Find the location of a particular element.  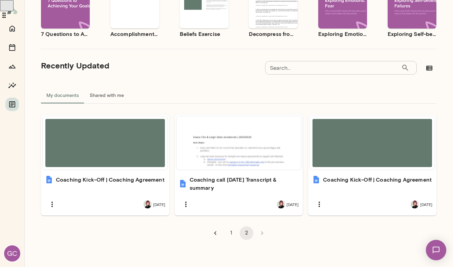

div: documents tabs is located at coordinates (238, 95).